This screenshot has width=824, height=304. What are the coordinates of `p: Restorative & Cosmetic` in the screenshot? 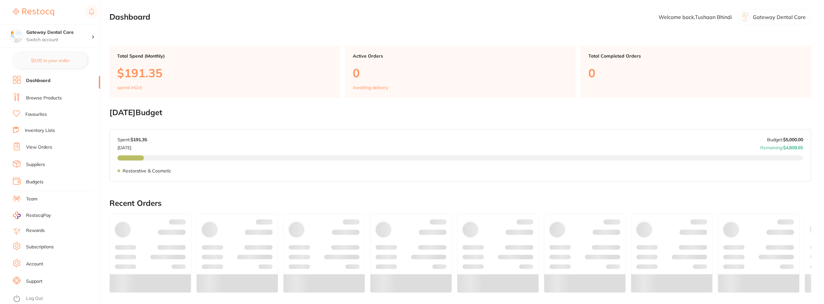 It's located at (147, 171).